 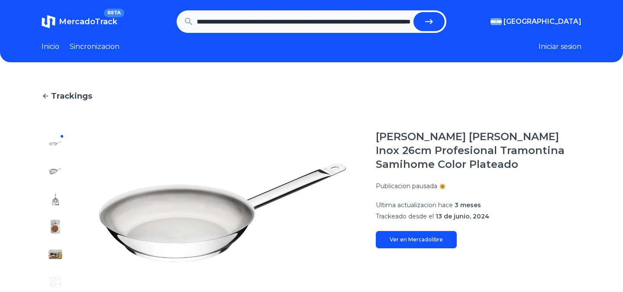 I want to click on p: Publicacion pausada, so click(x=407, y=186).